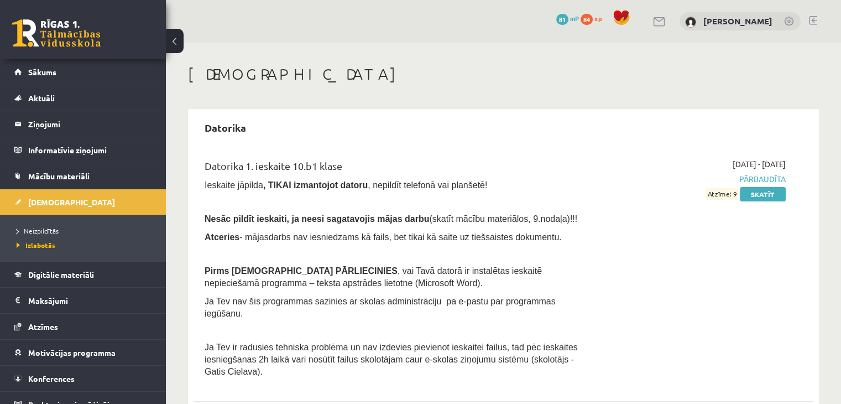 The image size is (841, 404). Describe the element at coordinates (83, 176) in the screenshot. I see `a: Mācību materiāli` at that location.